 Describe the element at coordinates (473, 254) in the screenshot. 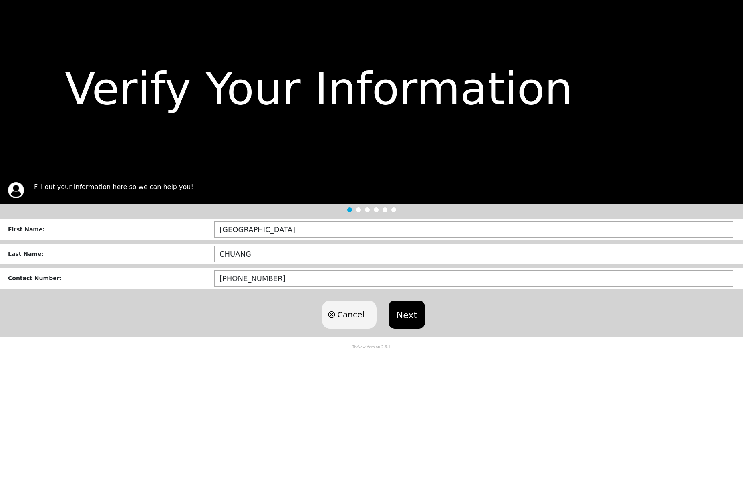

I see `input: ex: DOE` at that location.